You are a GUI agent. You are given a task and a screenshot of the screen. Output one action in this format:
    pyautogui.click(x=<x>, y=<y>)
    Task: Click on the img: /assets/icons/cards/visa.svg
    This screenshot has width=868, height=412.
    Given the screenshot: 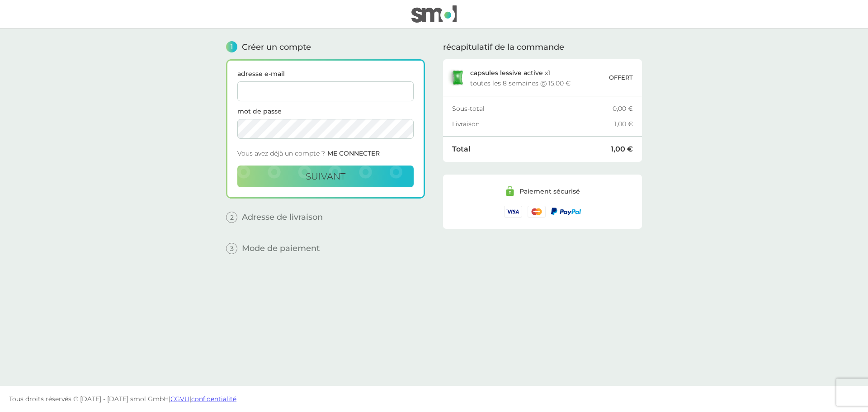 What is the action you would take?
    pyautogui.click(x=513, y=211)
    